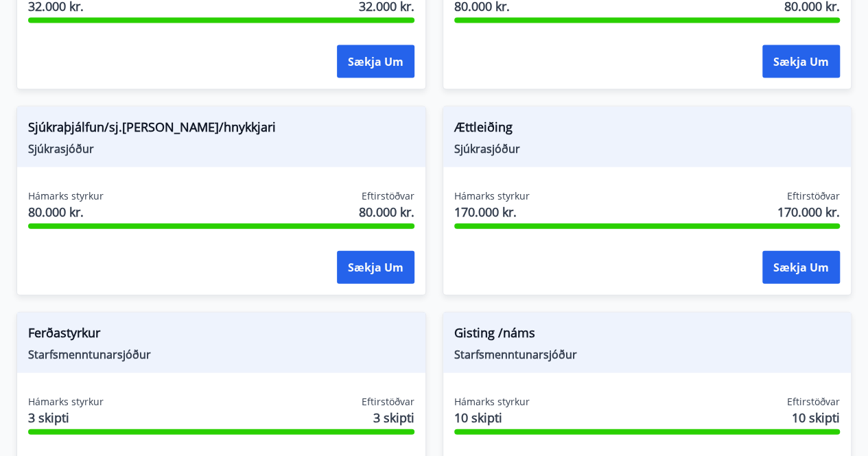 The image size is (868, 456). What do you see at coordinates (648, 130) in the screenshot?
I see `span: Ættleiðing` at bounding box center [648, 130].